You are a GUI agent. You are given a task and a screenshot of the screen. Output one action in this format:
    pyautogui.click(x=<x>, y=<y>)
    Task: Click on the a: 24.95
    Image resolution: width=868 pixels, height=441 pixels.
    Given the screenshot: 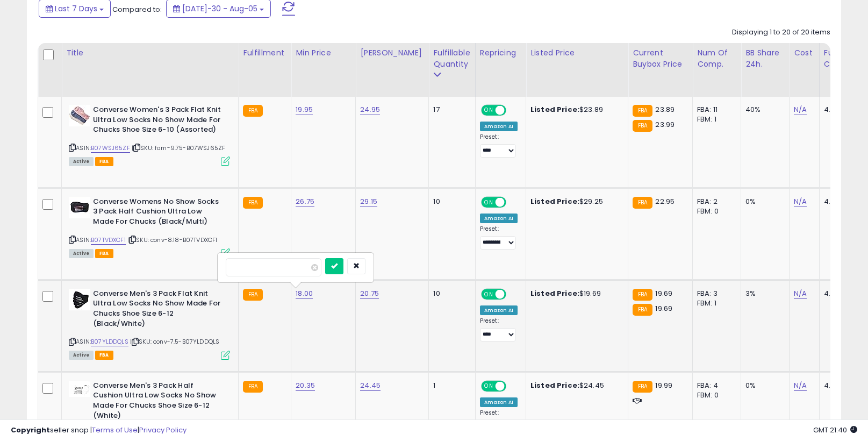 What is the action you would take?
    pyautogui.click(x=370, y=110)
    